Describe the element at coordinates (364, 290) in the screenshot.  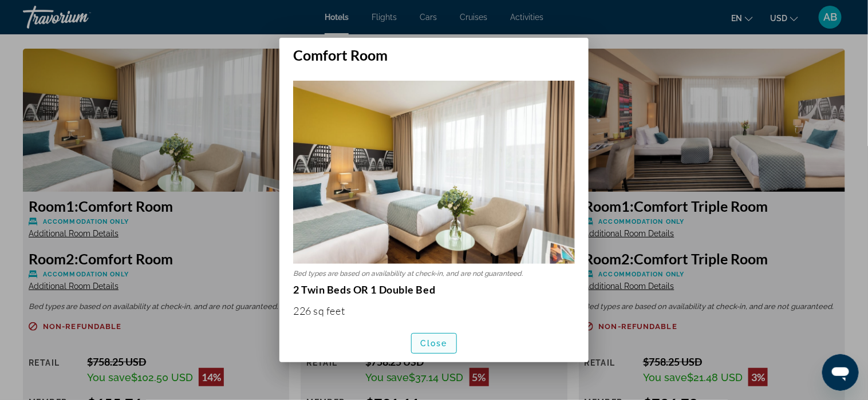
I see `strong: 2 Twin Beds OR 1 Double Bed` at that location.